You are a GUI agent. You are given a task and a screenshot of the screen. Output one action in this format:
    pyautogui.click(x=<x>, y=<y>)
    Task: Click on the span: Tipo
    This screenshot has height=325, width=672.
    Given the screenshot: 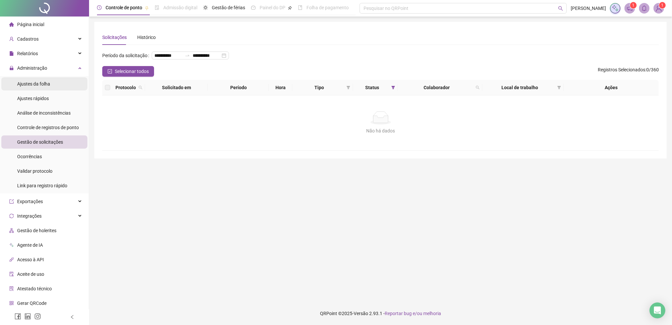 What is the action you would take?
    pyautogui.click(x=320, y=87)
    